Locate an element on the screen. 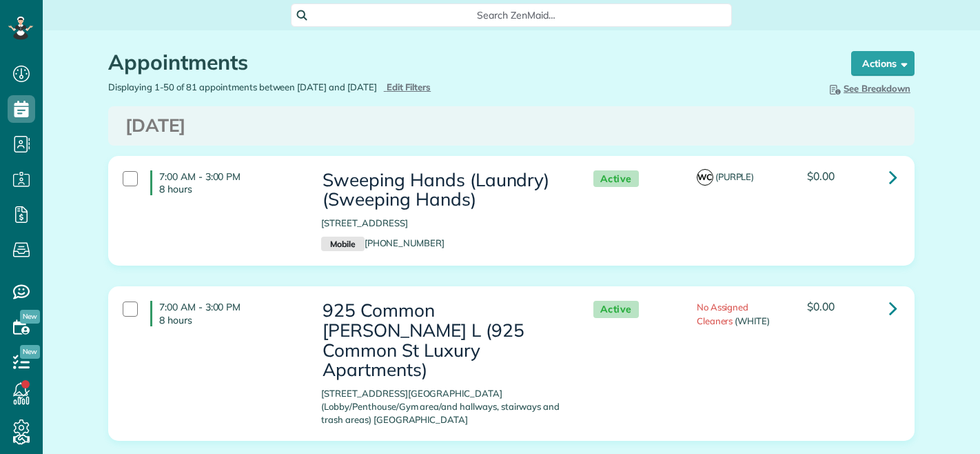 The image size is (980, 454). span: No Assigned Cleaners is located at coordinates (723, 313).